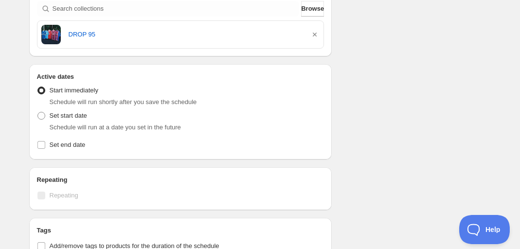  What do you see at coordinates (115, 127) in the screenshot?
I see `span: Schedule will run at a date you set in the future` at bounding box center [115, 127].